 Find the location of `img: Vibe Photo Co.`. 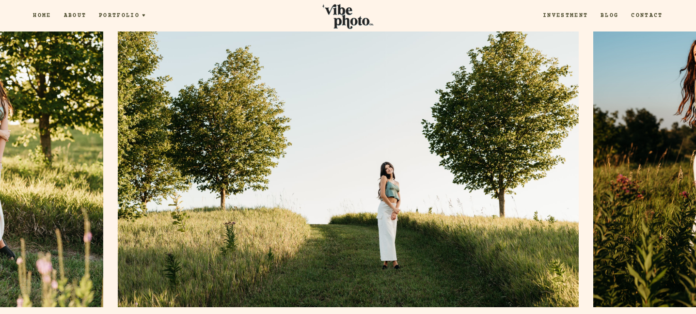

img: Vibe Photo Co. is located at coordinates (348, 16).